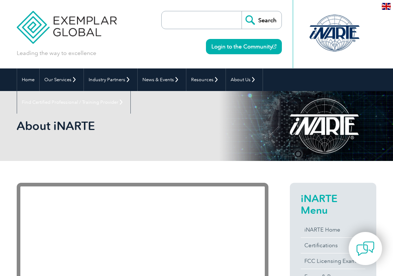  Describe the element at coordinates (366, 248) in the screenshot. I see `img: contact-chat.png` at that location.